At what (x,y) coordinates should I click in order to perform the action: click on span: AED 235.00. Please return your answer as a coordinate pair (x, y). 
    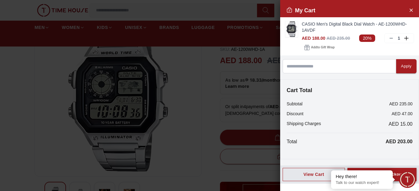
    Looking at the image, I should click on (338, 38).